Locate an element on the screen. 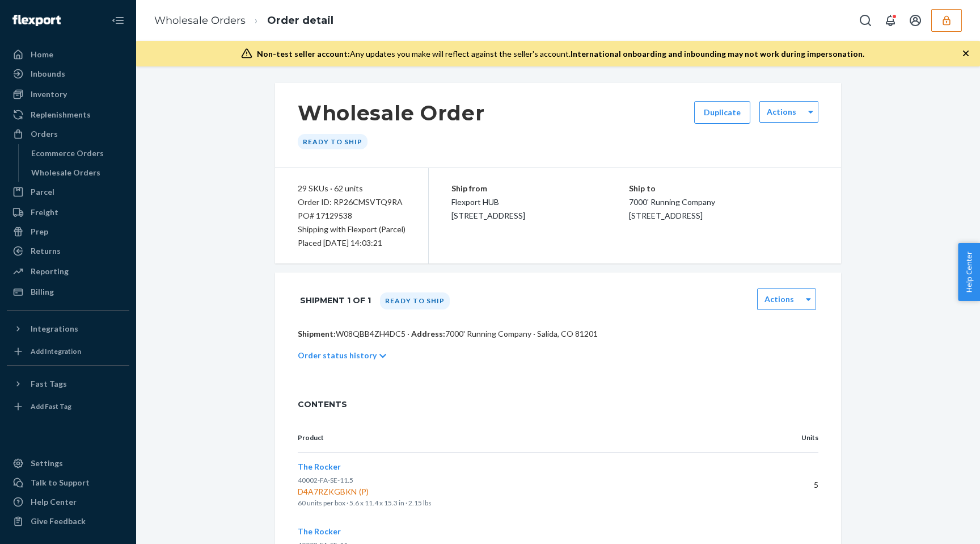 The height and width of the screenshot is (544, 980). p: 60 units per box · 5.6 x 11.4 x 15.3 in · 2.15 lbs is located at coordinates (525, 503).